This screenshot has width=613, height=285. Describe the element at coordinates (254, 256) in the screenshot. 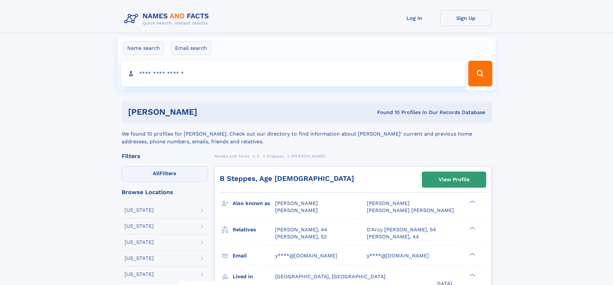

I see `h3: Email` at that location.